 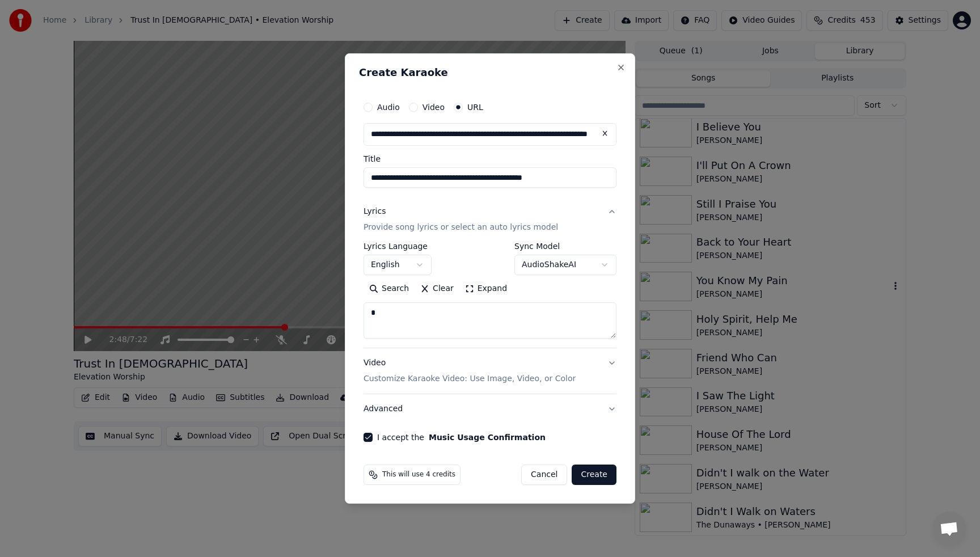 I want to click on p: Provide song lyrics or select an auto lyrics model, so click(x=460, y=227).